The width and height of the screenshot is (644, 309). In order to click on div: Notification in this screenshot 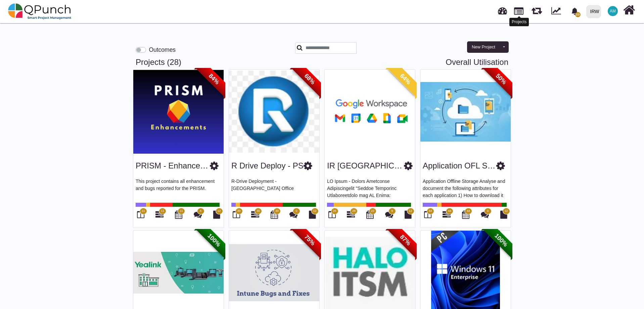, I will do `click(574, 11)`.